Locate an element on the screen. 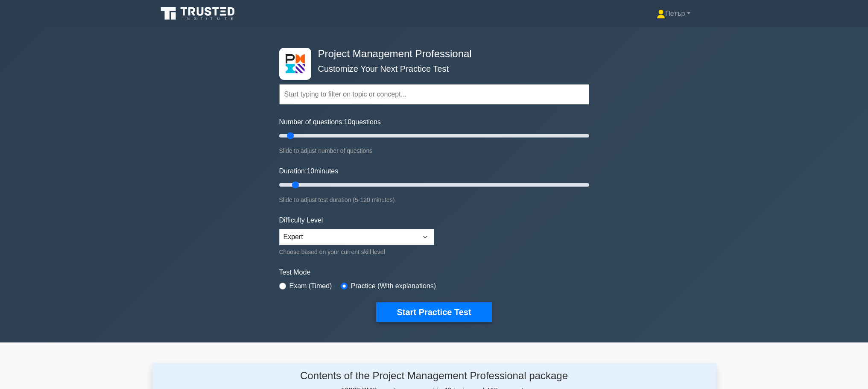 Image resolution: width=868 pixels, height=389 pixels. div: Slide to adjust number of questions is located at coordinates (434, 150).